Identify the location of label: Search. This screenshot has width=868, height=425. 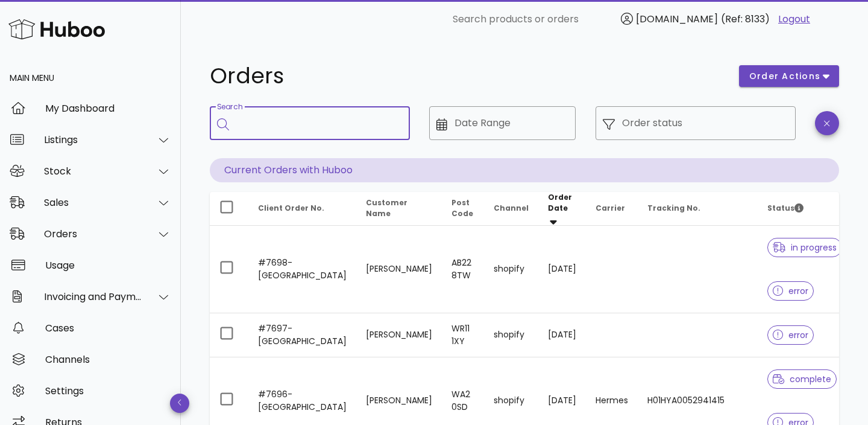
(230, 106).